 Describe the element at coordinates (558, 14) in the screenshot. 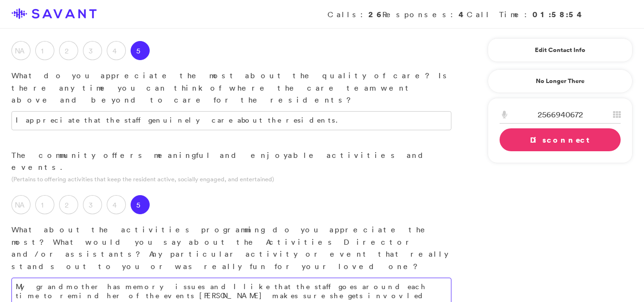

I see `strong: 01:58:54` at that location.